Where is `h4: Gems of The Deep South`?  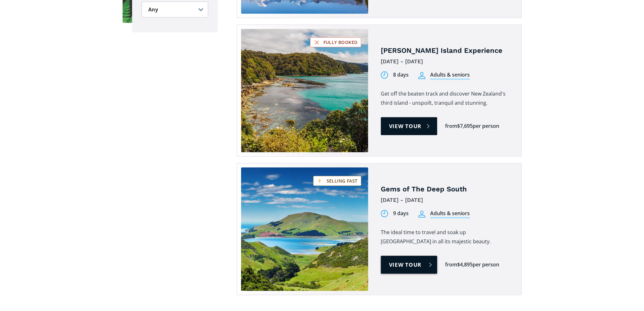 h4: Gems of The Deep South is located at coordinates (446, 189).